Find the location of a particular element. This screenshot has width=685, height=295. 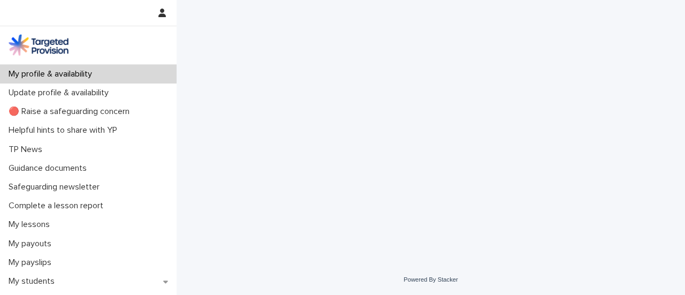

p: 🔴 Raise a safeguarding concern is located at coordinates (71, 111).